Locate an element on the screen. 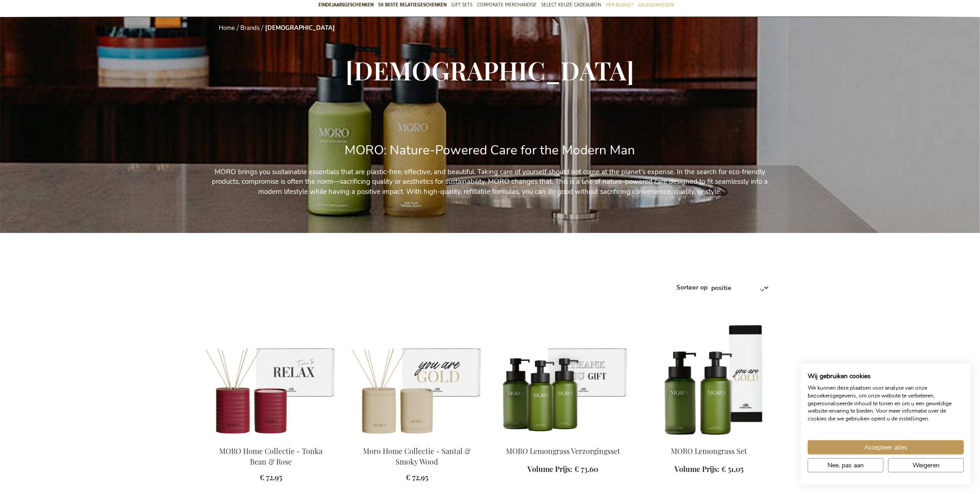 This screenshot has height=494, width=980. span: € 73,60 is located at coordinates (587, 469).